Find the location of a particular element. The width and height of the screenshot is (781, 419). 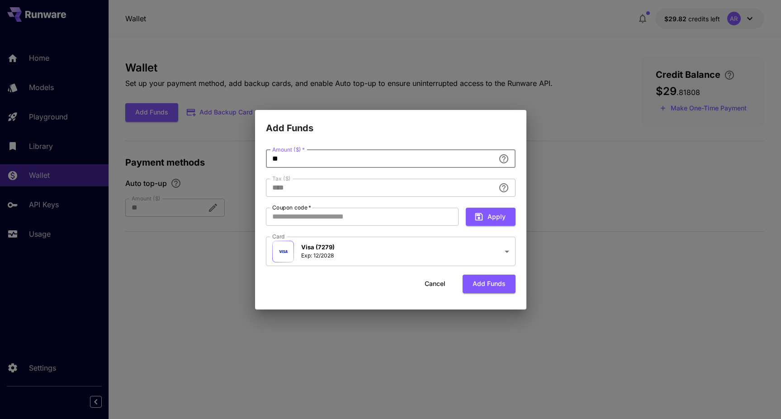

p: Visa (7279) is located at coordinates (318, 247).